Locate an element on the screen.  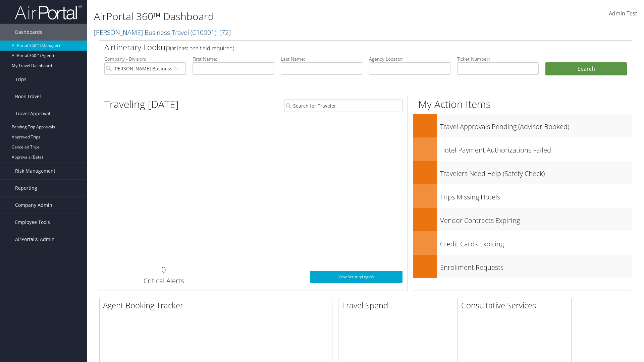
h2: 0 is located at coordinates (163, 270).